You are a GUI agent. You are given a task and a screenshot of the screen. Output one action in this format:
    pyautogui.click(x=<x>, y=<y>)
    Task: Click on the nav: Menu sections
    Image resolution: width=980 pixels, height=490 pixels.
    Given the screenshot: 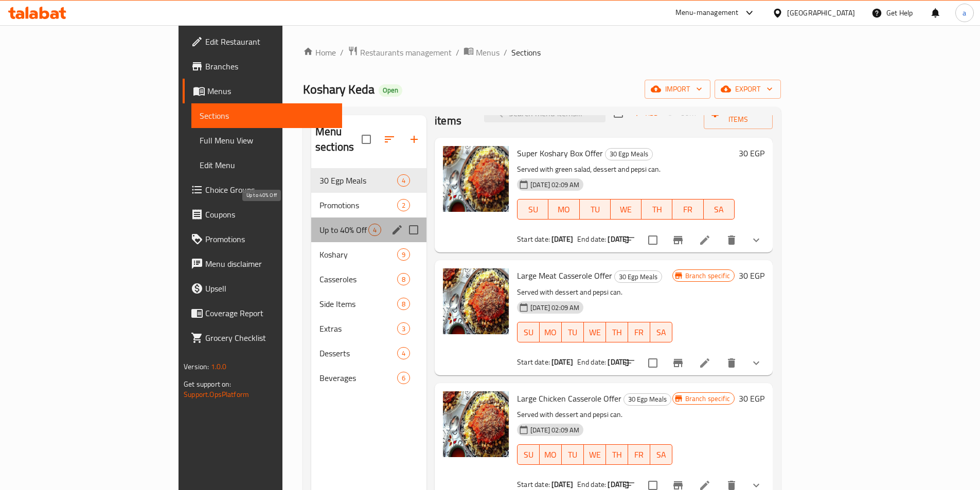 What is the action you would take?
    pyautogui.click(x=369, y=279)
    